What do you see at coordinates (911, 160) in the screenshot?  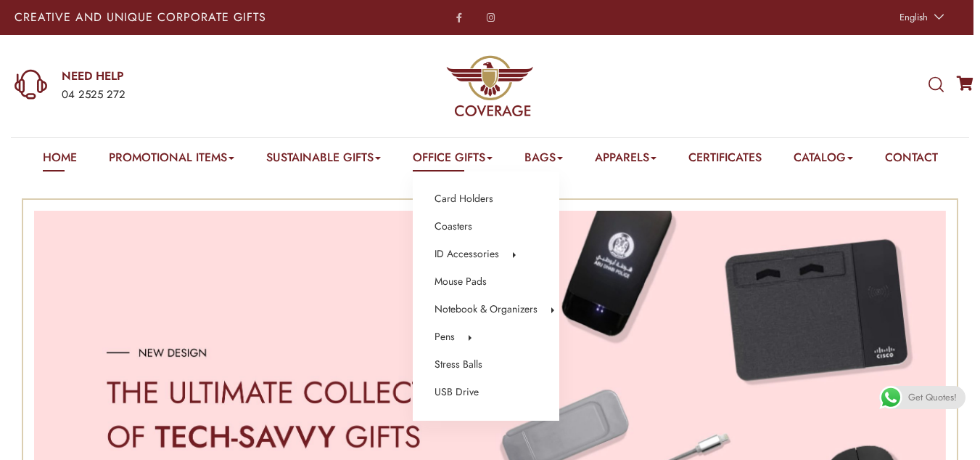 I see `a: Contact` at bounding box center [911, 160].